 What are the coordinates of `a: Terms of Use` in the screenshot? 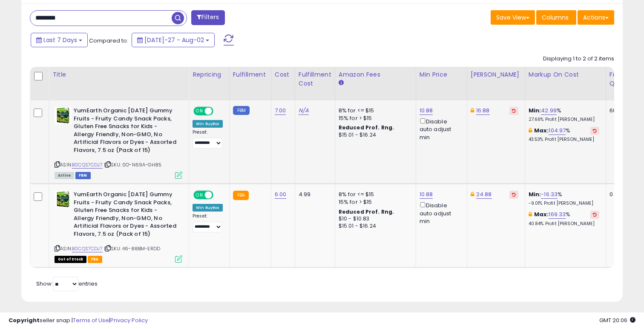 It's located at (91, 319).